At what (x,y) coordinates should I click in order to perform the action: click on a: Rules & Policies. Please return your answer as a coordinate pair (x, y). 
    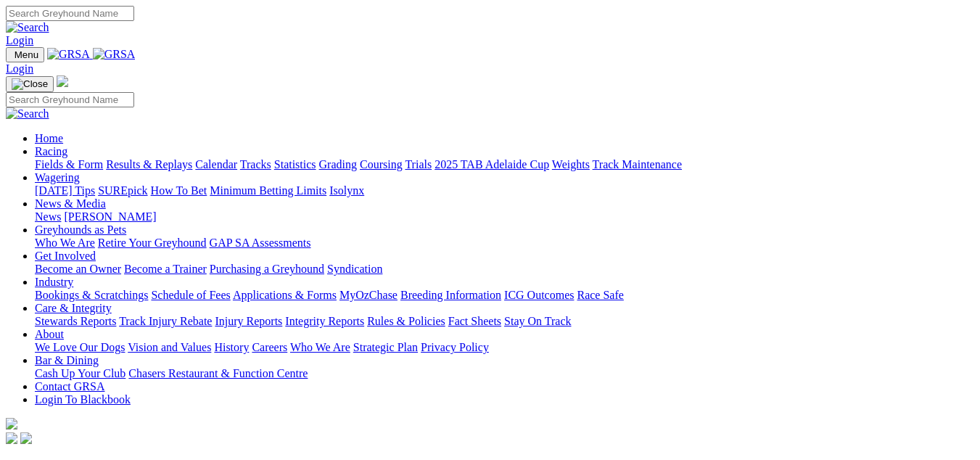
    Looking at the image, I should click on (406, 320).